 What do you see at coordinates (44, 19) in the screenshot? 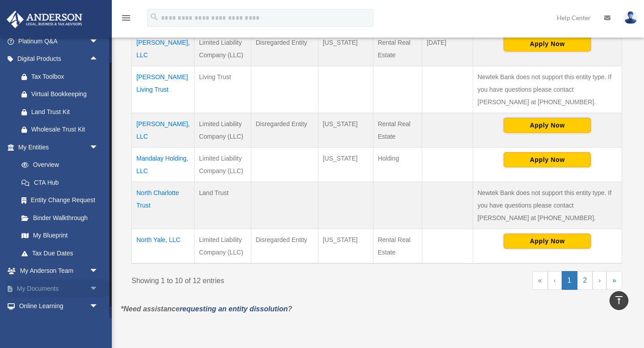
I see `img: Anderson Advisors Platinum Portal` at bounding box center [44, 19].